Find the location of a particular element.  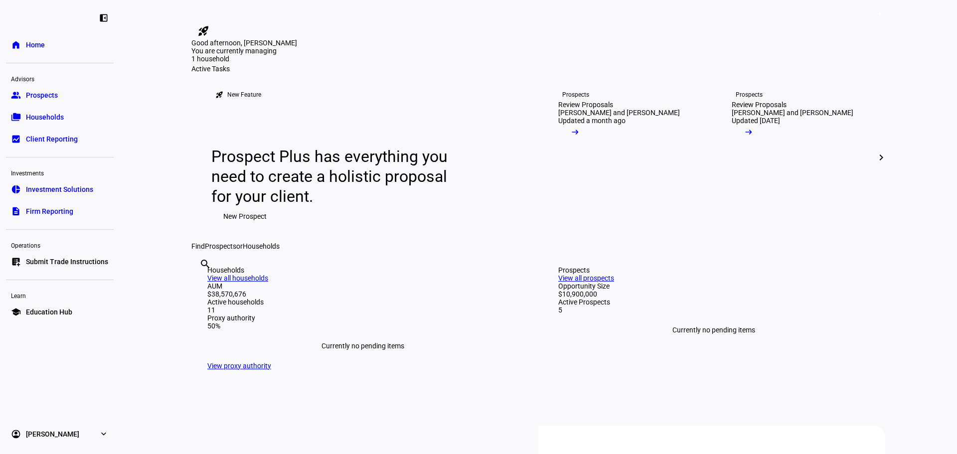

eth-mat-symbol: expand_more is located at coordinates (104, 434).